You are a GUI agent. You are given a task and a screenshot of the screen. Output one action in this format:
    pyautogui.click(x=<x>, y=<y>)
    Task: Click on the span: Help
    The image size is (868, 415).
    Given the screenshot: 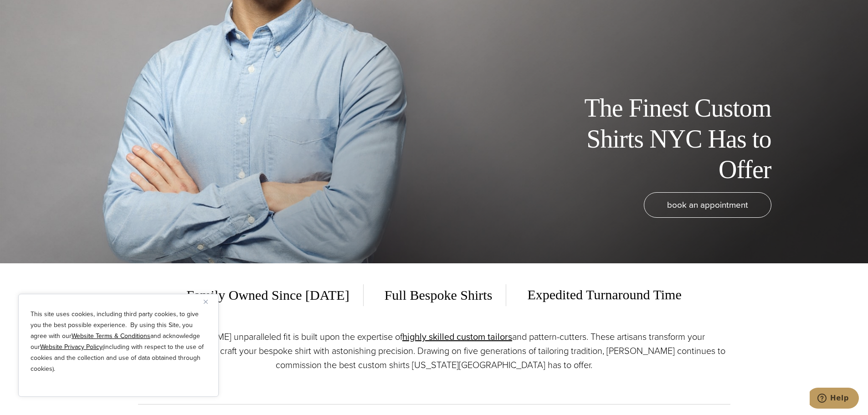 What is the action you would take?
    pyautogui.click(x=30, y=11)
    